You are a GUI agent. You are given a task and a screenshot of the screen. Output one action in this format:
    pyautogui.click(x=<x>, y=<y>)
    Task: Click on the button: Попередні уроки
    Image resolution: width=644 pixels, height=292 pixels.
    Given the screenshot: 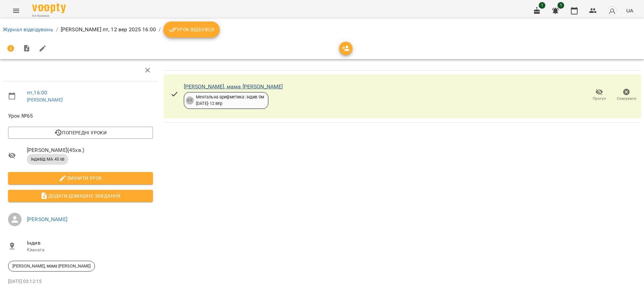 What is the action you would take?
    pyautogui.click(x=80, y=133)
    